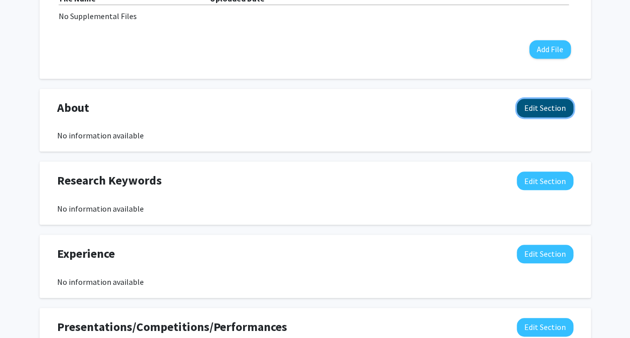  Describe the element at coordinates (315, 16) in the screenshot. I see `div: No Supplemental Files` at that location.